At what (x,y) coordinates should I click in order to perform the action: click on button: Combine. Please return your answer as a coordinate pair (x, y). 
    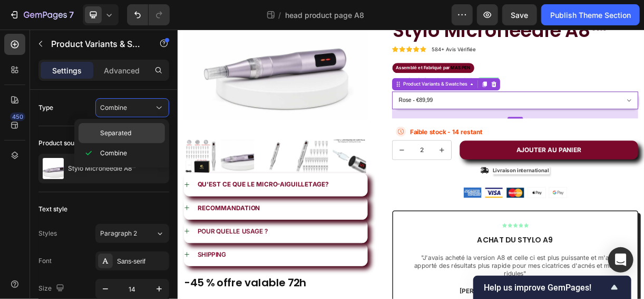
    Looking at the image, I should click on (132, 107).